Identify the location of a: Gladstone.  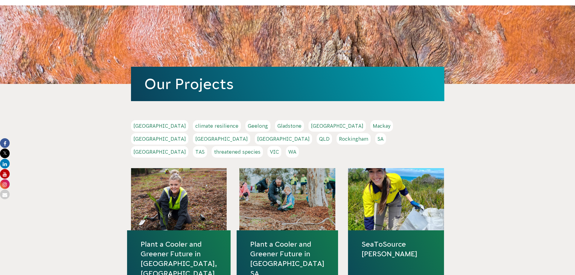
(290, 126).